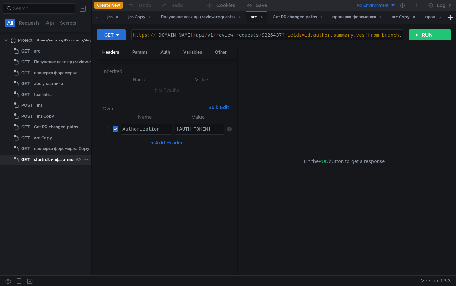 Image resolution: width=456 pixels, height=286 pixels. I want to click on div: Auth, so click(165, 52).